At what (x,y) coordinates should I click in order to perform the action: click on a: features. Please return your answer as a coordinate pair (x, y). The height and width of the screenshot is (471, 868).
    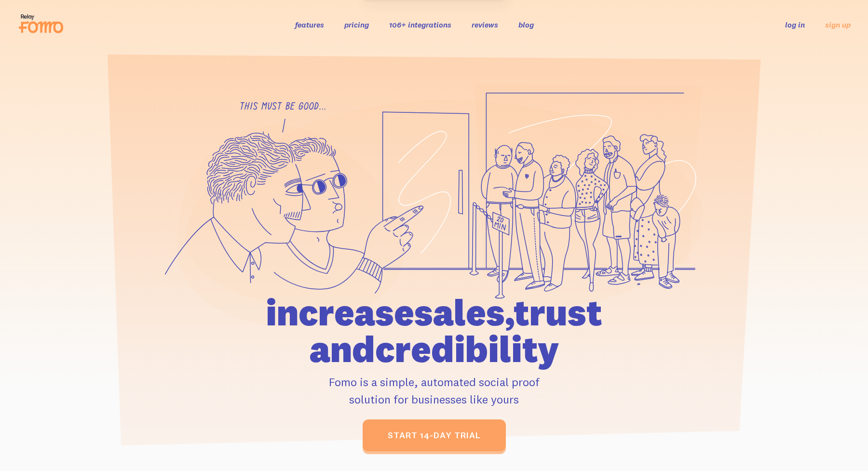
    Looking at the image, I should click on (309, 25).